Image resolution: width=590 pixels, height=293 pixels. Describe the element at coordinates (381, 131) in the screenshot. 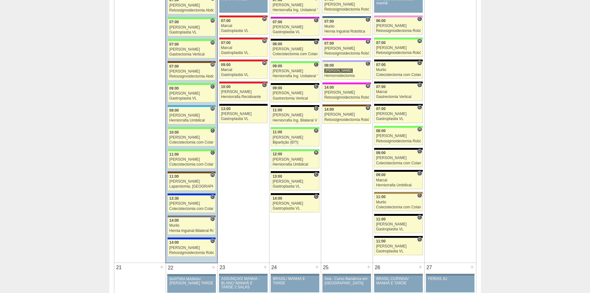

I see `span: 08:00` at that location.